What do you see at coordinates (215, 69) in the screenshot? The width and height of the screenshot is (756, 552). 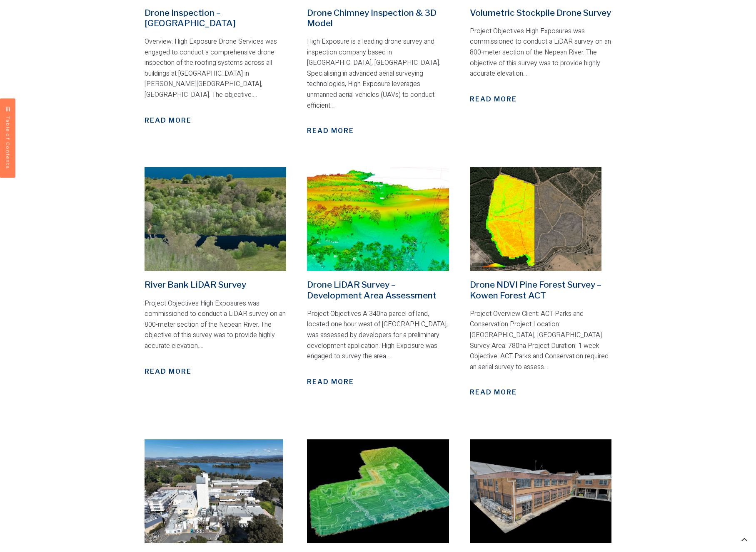 I see `p: Overview: High Exposure Drone Services was engaged to conduct a comprehensive drone inspection of...` at bounding box center [215, 69].